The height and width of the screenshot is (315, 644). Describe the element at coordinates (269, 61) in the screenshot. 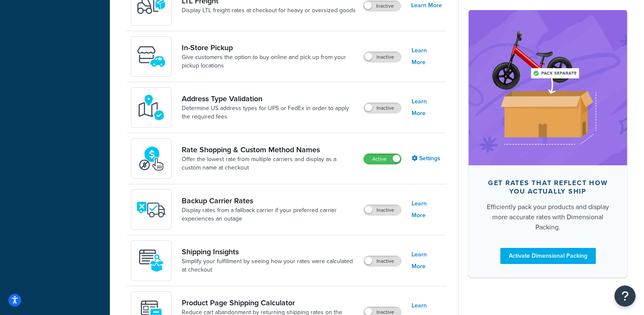

I see `a: Give customers the option to buy online and pick up from your pickup locations` at that location.